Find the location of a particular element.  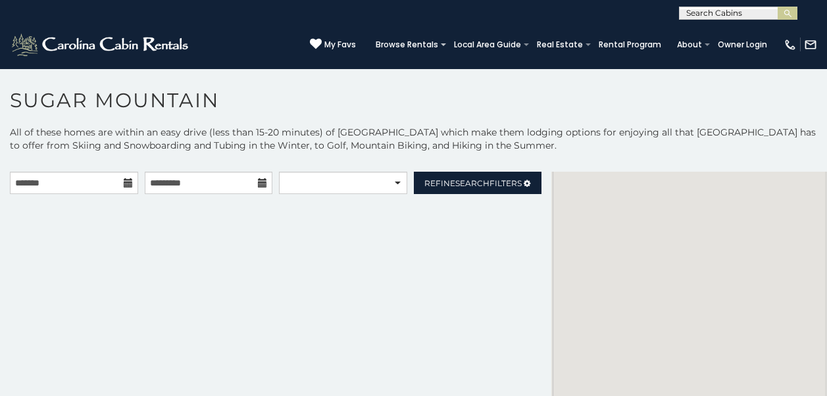

a: Real Estate is located at coordinates (560, 45).